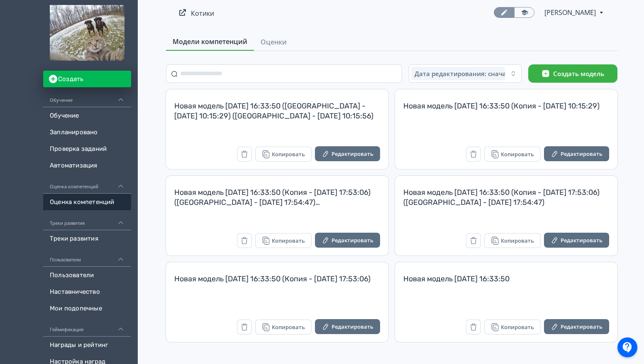 The image size is (644, 364). Describe the element at coordinates (88, 148) in the screenshot. I see `a: Проверка заданий` at that location.